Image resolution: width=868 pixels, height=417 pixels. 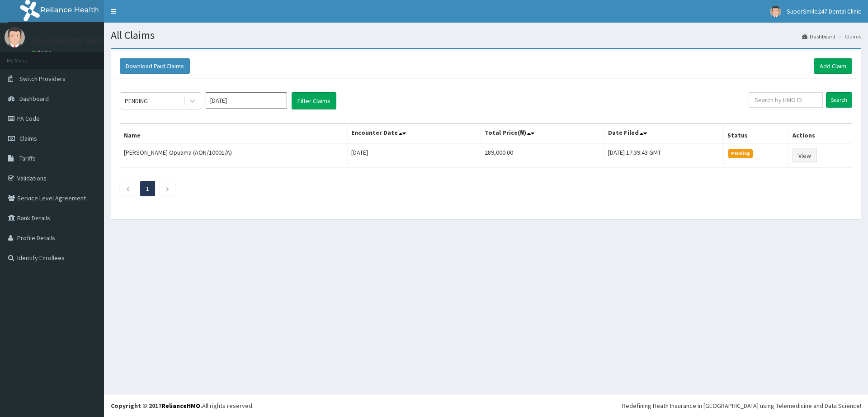 What do you see at coordinates (234, 134) in the screenshot?
I see `th: Name` at bounding box center [234, 134].